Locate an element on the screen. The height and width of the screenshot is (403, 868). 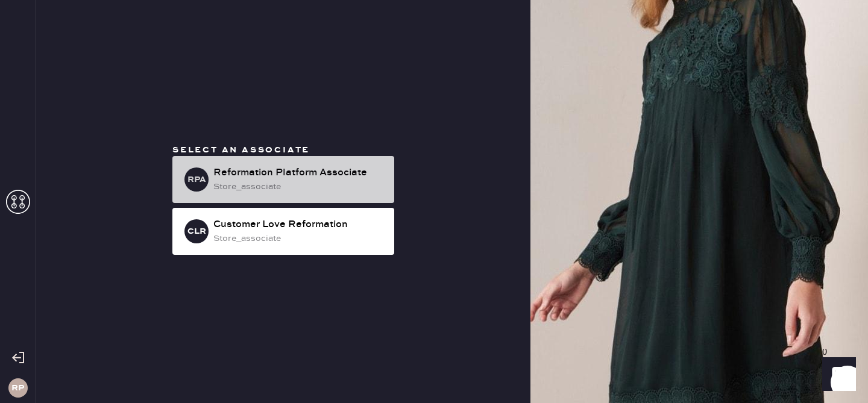
div: Customer Love Reformation is located at coordinates (299, 224).